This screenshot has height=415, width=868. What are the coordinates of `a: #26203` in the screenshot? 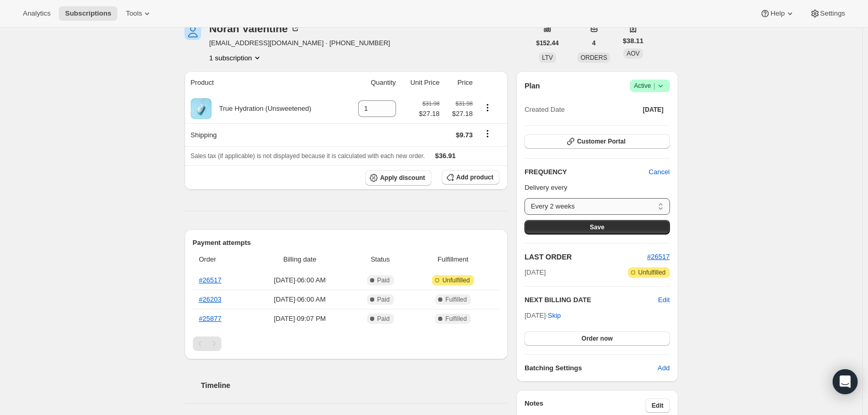 It's located at (210, 299).